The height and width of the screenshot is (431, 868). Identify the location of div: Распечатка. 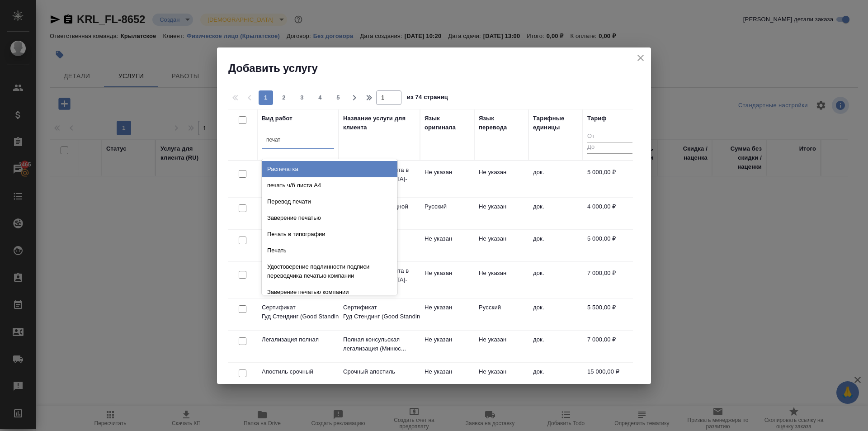
(329, 169).